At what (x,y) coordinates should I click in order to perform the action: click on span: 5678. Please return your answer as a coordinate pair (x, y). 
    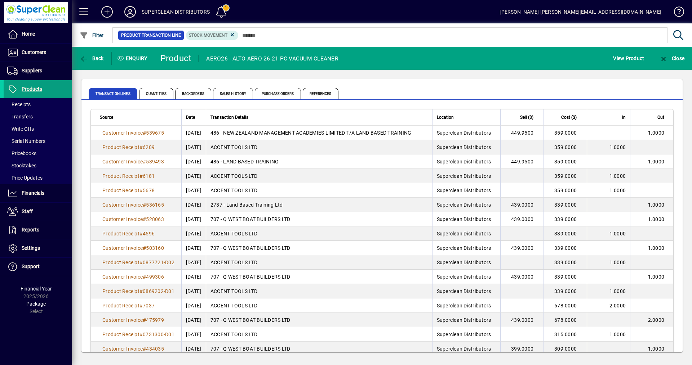
    Looking at the image, I should click on (148, 191).